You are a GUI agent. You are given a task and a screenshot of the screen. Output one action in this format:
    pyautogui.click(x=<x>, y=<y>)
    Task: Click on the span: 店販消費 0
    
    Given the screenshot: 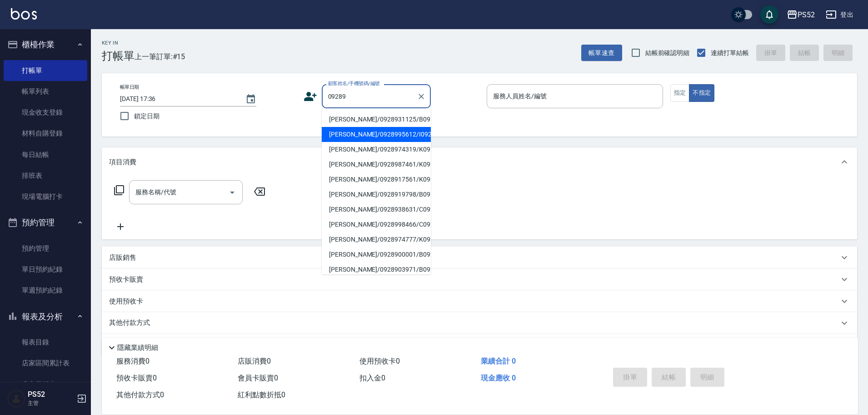 What is the action you would take?
    pyautogui.click(x=254, y=360)
    